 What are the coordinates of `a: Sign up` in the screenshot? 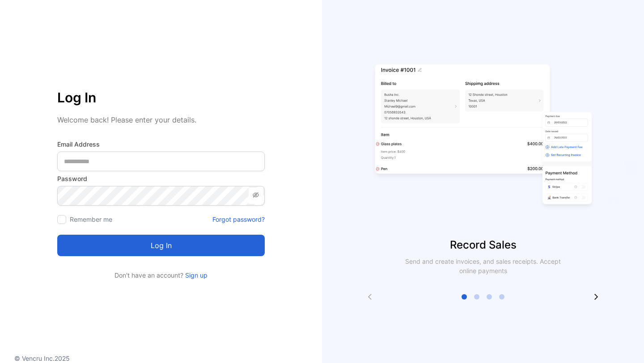 It's located at (195, 275).